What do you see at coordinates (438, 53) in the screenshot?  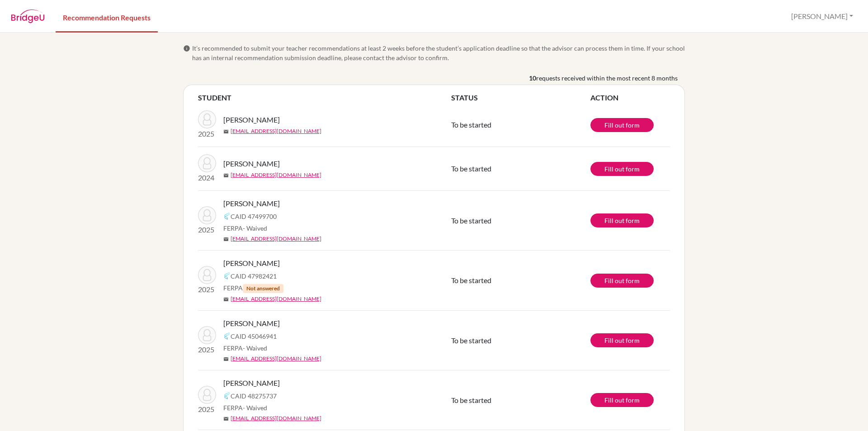 I see `span: It’s recommended to submit your teacher recommendations at least 2 weeks before the student’s app...` at bounding box center [438, 53].